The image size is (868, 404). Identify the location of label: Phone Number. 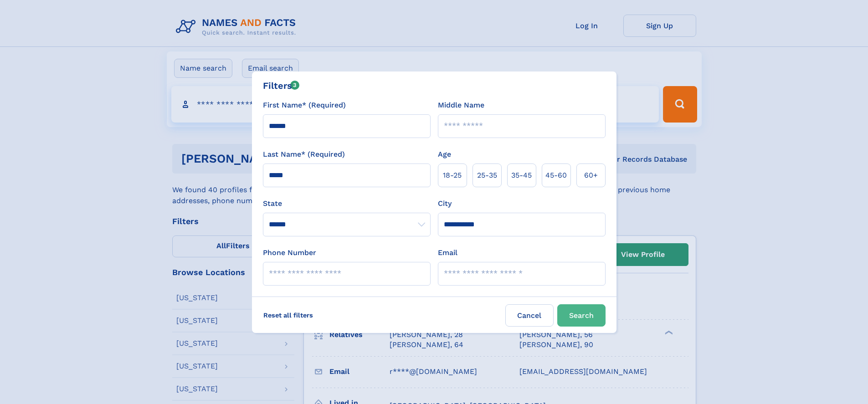
(289, 253).